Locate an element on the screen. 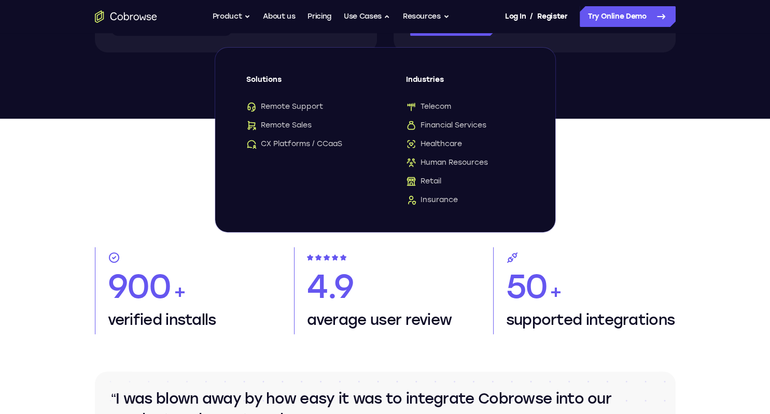 Image resolution: width=770 pixels, height=414 pixels. span: 50 is located at coordinates (527, 286).